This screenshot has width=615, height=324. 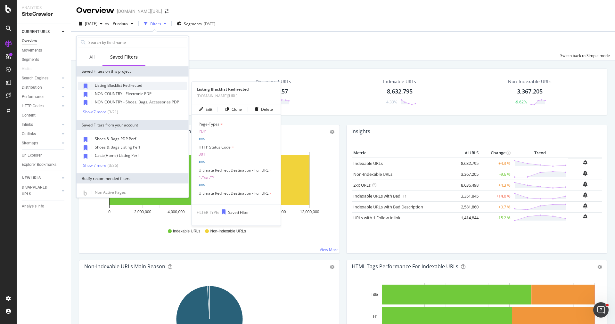 What do you see at coordinates (27, 125) in the screenshot?
I see `div: Inlinks` at bounding box center [27, 125].